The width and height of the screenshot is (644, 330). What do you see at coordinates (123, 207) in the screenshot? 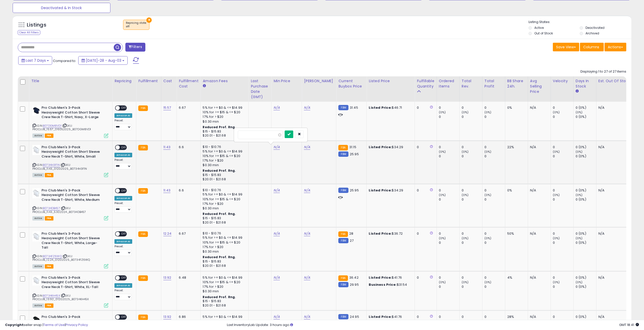
I see `div: Preset:` at bounding box center [123, 207].